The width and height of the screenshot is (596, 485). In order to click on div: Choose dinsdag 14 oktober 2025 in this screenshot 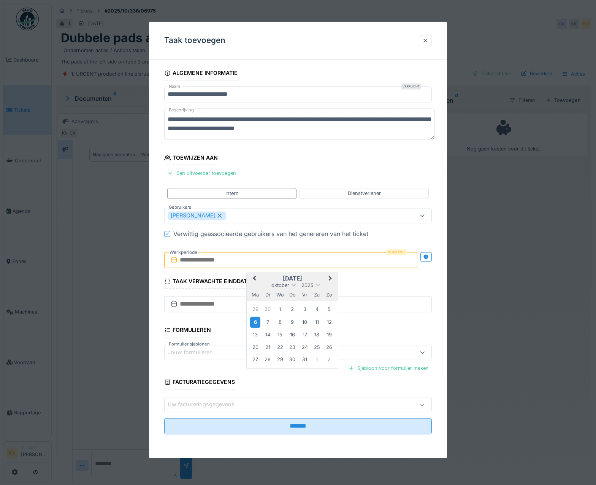, I will do `click(268, 335)`.